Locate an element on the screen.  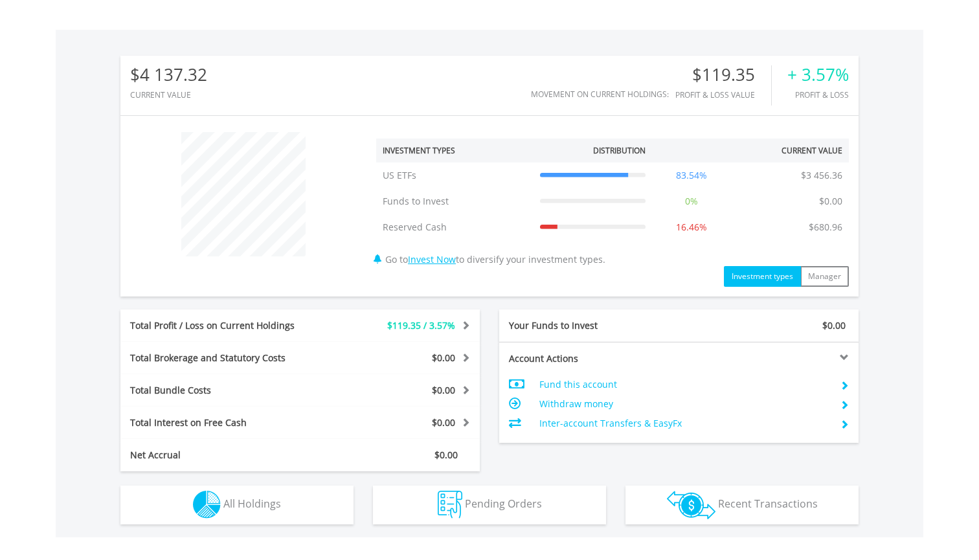
td: Funds to Invest is located at coordinates (454, 201).